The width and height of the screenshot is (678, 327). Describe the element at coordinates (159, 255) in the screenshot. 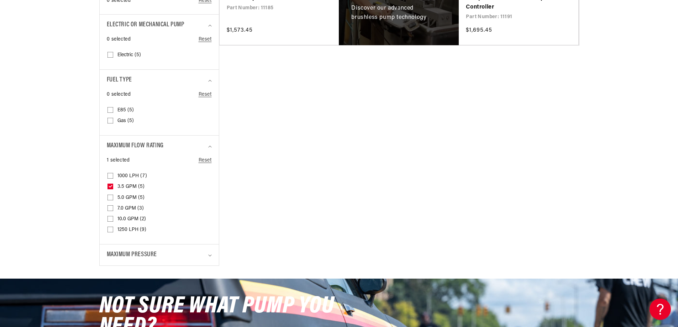

I see `summary: Maximum Pressure (0 selected)` at that location.